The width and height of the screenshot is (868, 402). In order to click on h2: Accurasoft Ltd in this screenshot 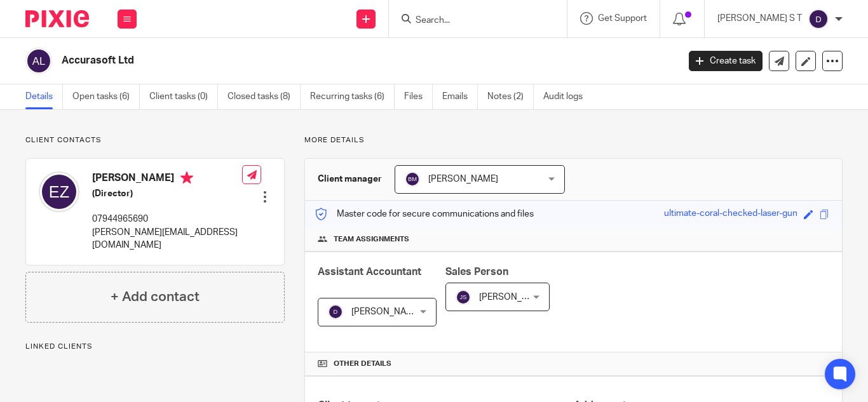, I will do `click(305, 61)`.